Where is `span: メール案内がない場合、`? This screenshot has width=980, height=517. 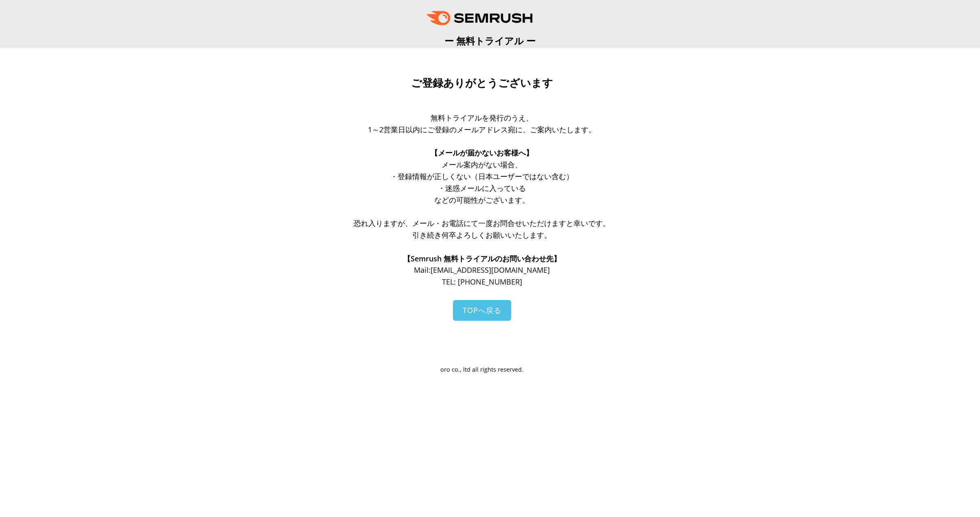
span: メール案内がない場合、 is located at coordinates (482, 164).